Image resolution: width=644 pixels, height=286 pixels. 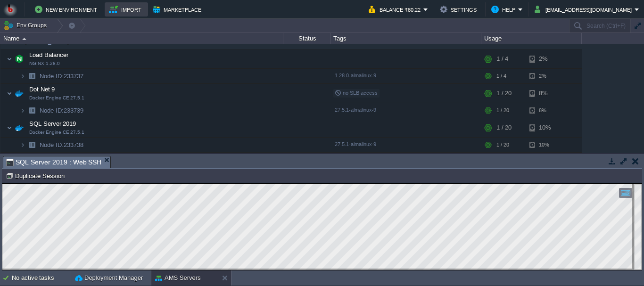 What do you see at coordinates (61, 76) in the screenshot?
I see `a: Node ID:233737` at bounding box center [61, 76].